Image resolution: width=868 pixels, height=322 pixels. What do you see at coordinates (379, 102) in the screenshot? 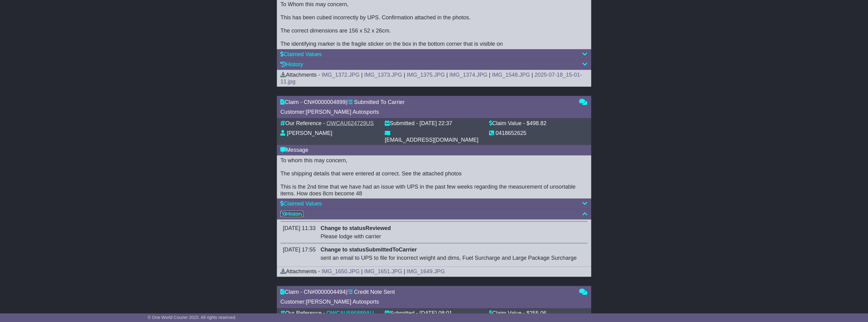
I see `span: Submitted To Carrier` at bounding box center [379, 102].